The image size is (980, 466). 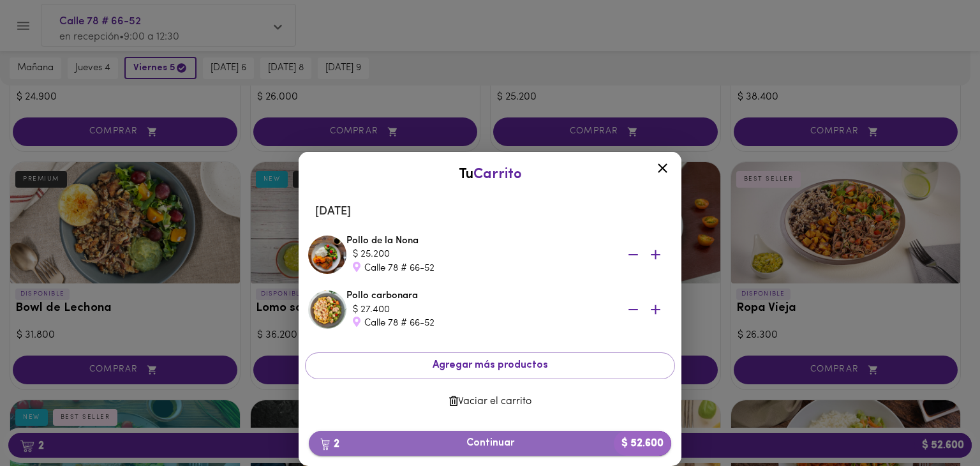 What do you see at coordinates (330, 444) in the screenshot?
I see `b: 2` at bounding box center [330, 444].